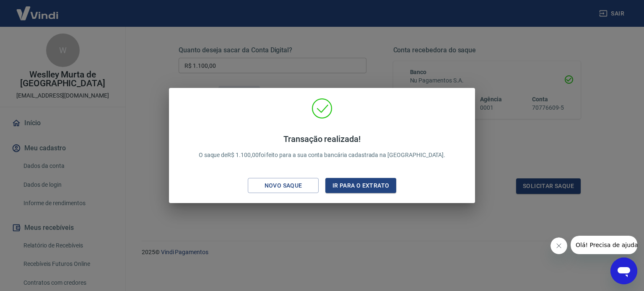 This screenshot has width=644, height=291. What do you see at coordinates (283, 186) in the screenshot?
I see `button: Novo saque` at bounding box center [283, 186].